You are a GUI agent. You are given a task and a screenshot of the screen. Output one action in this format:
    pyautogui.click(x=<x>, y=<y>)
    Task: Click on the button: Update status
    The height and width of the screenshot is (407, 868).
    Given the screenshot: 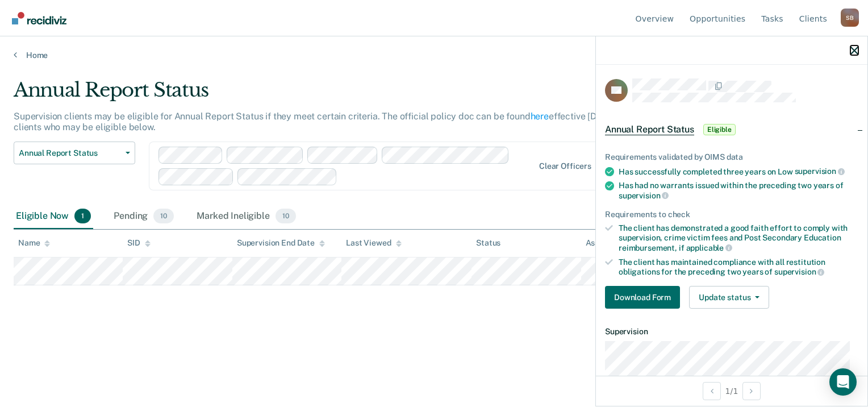 What is the action you would take?
    pyautogui.click(x=729, y=297)
    